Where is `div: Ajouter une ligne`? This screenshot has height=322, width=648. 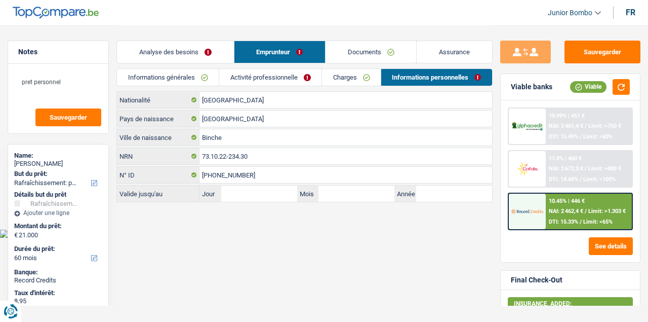
div: Ajouter une ligne is located at coordinates (58, 213).